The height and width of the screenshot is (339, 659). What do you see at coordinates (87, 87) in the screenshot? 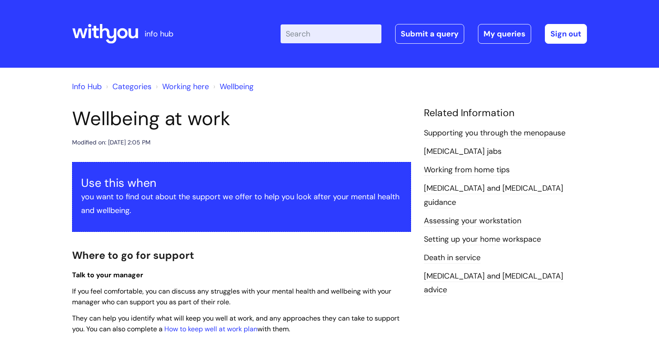
I see `a: Info Hub` at bounding box center [87, 87].